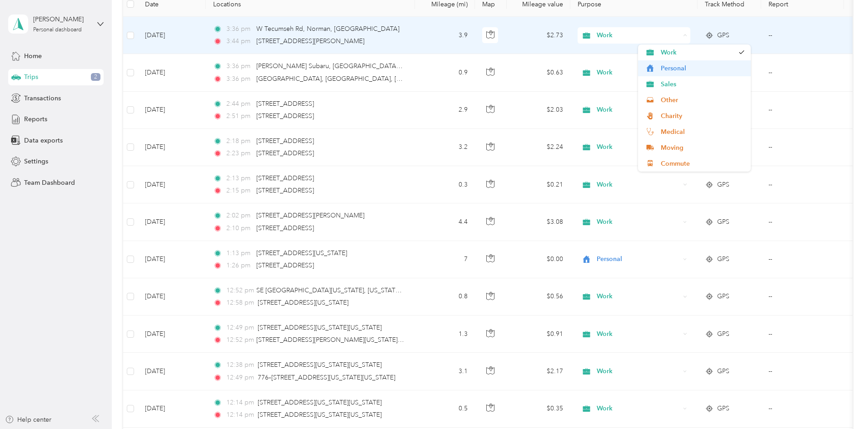  What do you see at coordinates (28, 419) in the screenshot?
I see `button: Help center` at bounding box center [28, 419].